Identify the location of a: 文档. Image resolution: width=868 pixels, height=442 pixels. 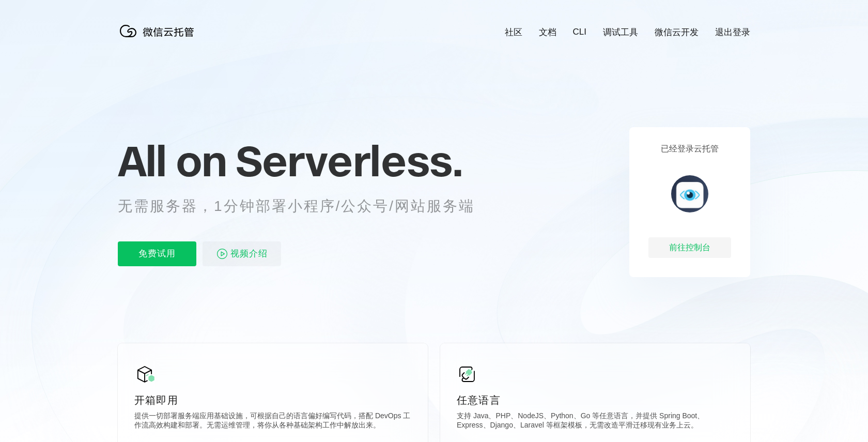
(548, 32).